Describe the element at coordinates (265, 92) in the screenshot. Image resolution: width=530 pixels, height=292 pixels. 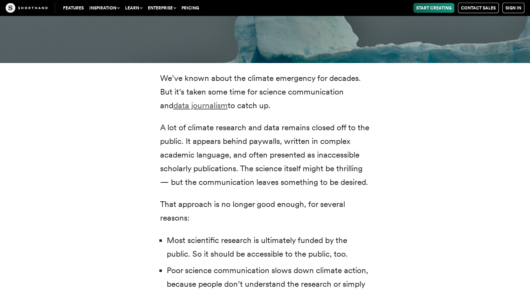
I see `p: We’ve known about the climate emergency for decades. But it’s taken some time for science communi...` at that location.